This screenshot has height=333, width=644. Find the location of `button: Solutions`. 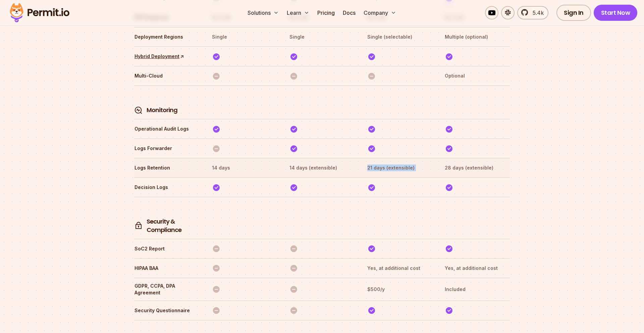

button: Solutions is located at coordinates (263, 13).